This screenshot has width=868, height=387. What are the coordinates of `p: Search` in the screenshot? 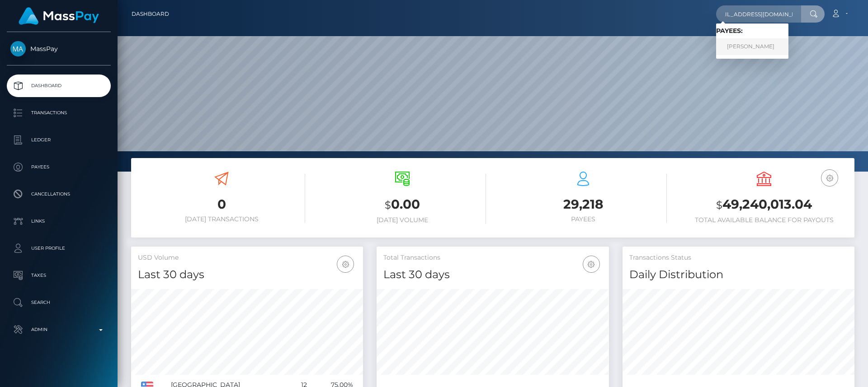 It's located at (59, 302).